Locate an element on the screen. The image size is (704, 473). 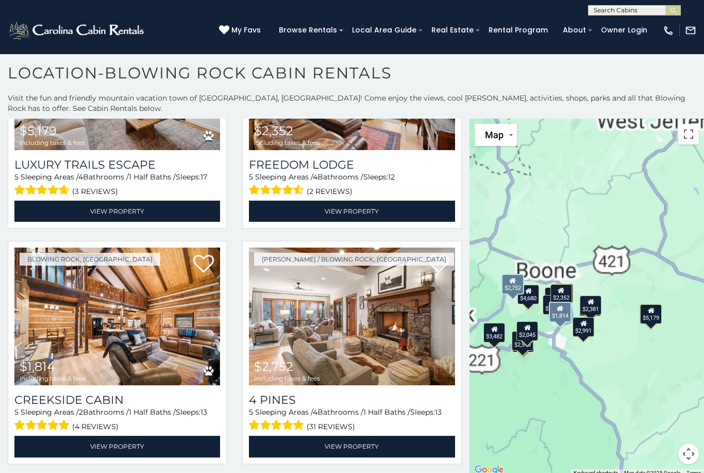
a: My Favs is located at coordinates (241, 30).